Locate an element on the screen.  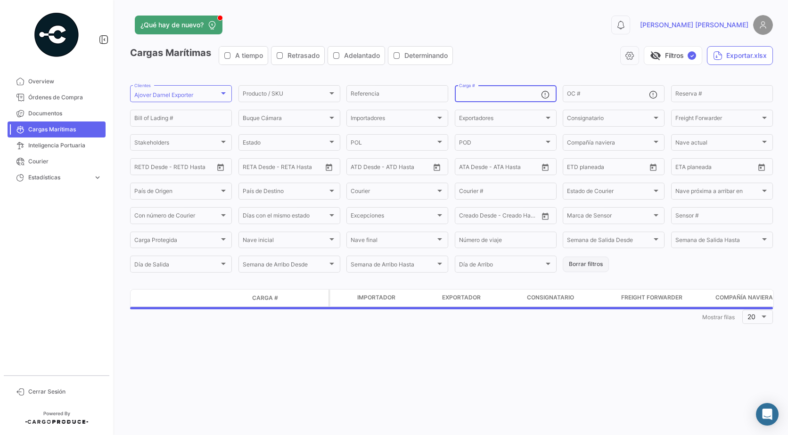
span: Estado de Courier is located at coordinates (609, 193).